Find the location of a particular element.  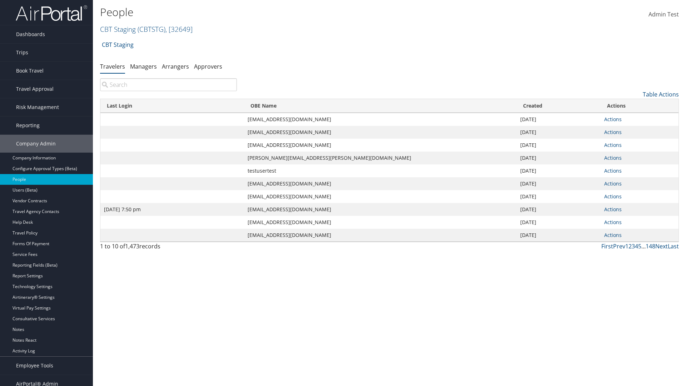

span: Risk Management is located at coordinates (38, 107).